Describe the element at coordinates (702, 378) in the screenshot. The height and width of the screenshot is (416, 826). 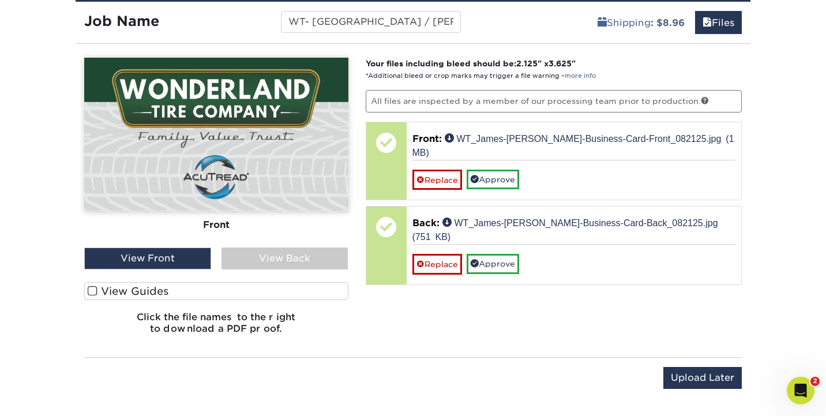
I see `input: Upload Later` at that location.